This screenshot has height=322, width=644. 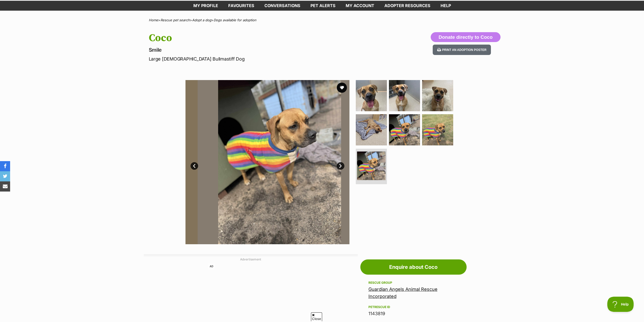 What do you see at coordinates (462, 50) in the screenshot?
I see `button: Print an adoption poster` at bounding box center [462, 50].